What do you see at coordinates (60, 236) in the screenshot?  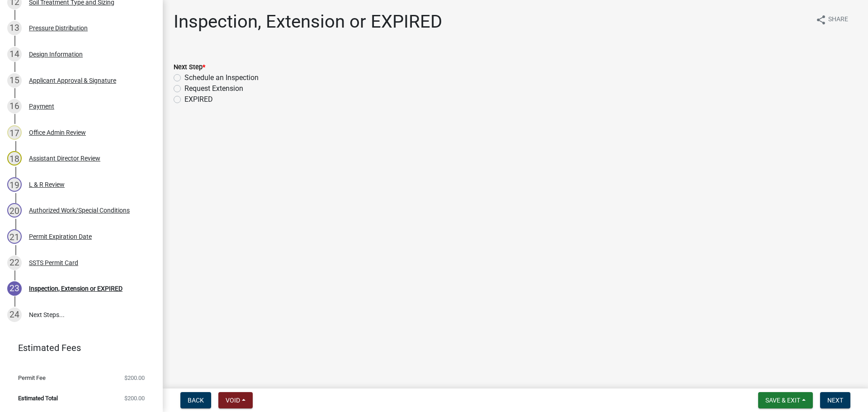 I see `div: Permit Expiration Date` at bounding box center [60, 236].